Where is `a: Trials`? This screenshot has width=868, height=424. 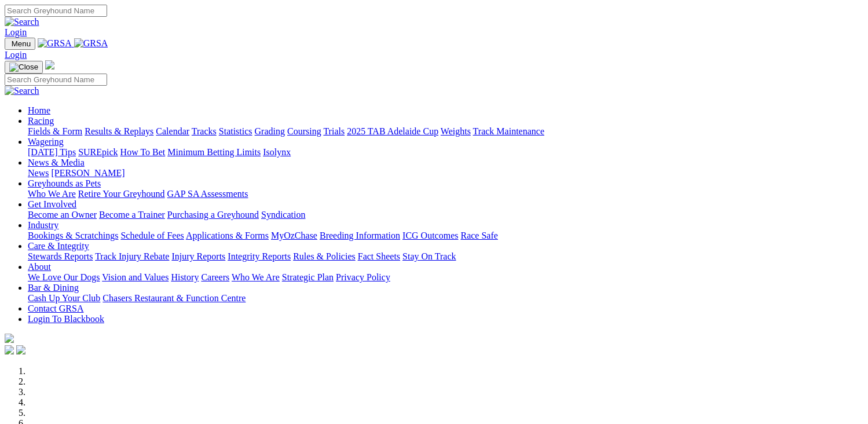 a: Trials is located at coordinates (333, 131).